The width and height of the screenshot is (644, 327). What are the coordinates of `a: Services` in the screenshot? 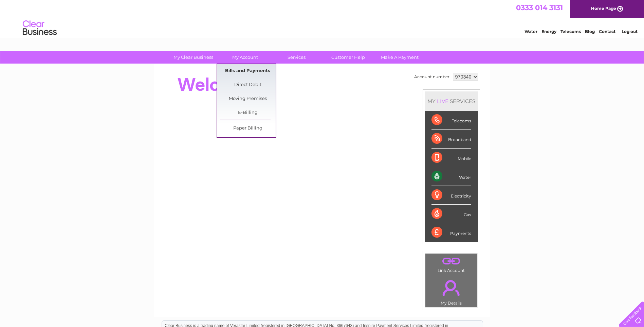 It's located at (297, 57).